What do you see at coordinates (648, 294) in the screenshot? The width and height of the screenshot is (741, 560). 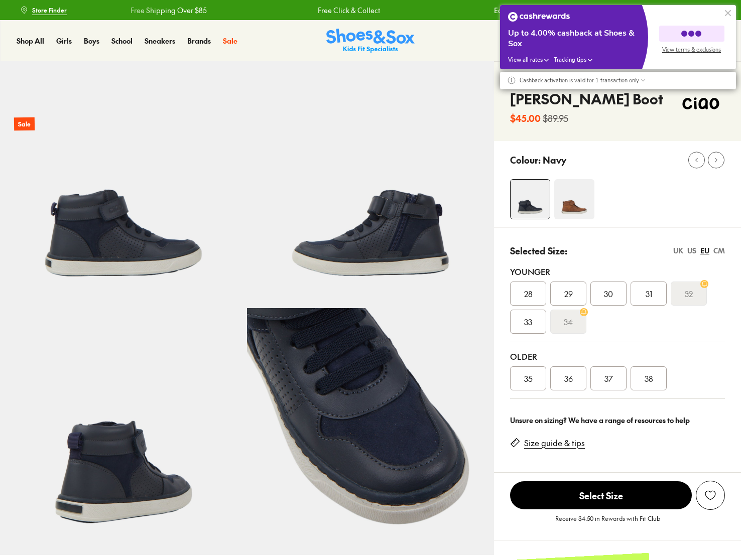 I see `span: 31` at bounding box center [648, 294].